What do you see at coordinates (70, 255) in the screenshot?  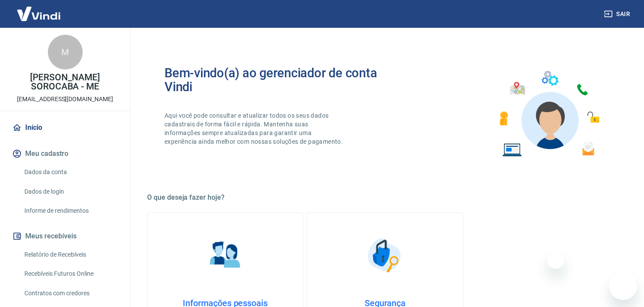 I see `a: Relatório de Recebíveis` at bounding box center [70, 255].